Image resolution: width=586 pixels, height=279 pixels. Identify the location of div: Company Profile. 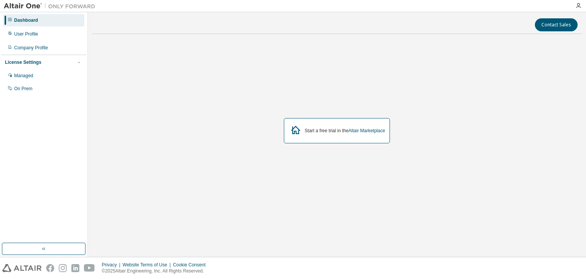
(31, 48).